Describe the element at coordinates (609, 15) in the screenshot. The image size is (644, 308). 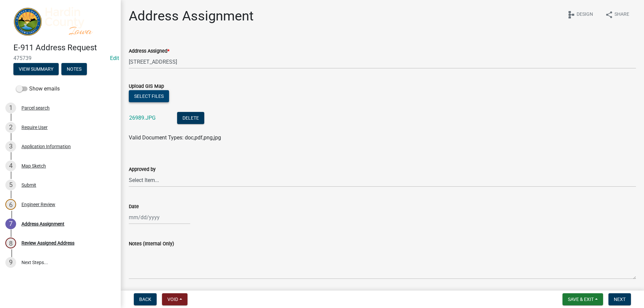
I see `i: share` at that location.